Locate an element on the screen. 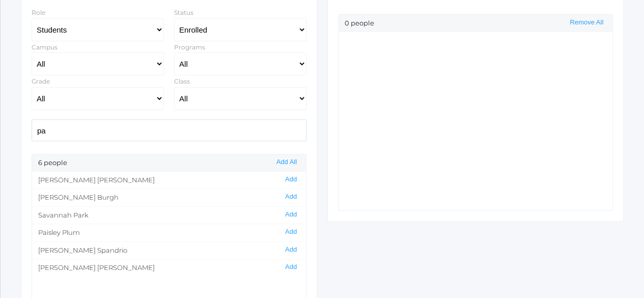  input: Filter by name is located at coordinates (169, 130).